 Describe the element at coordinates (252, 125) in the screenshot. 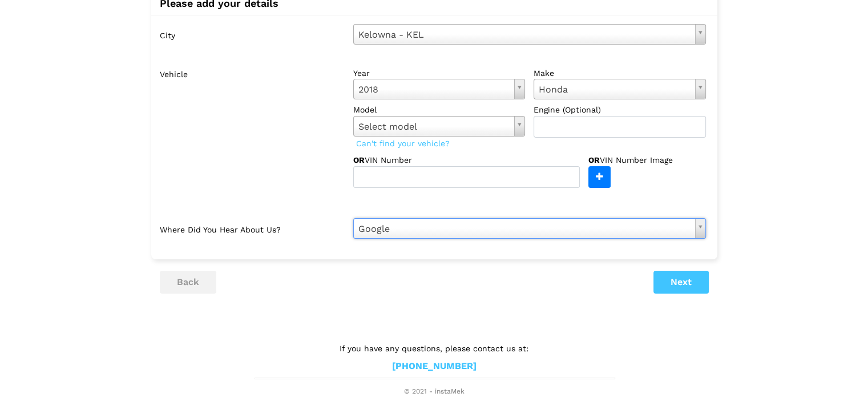

I see `label: Vehicle` at that location.